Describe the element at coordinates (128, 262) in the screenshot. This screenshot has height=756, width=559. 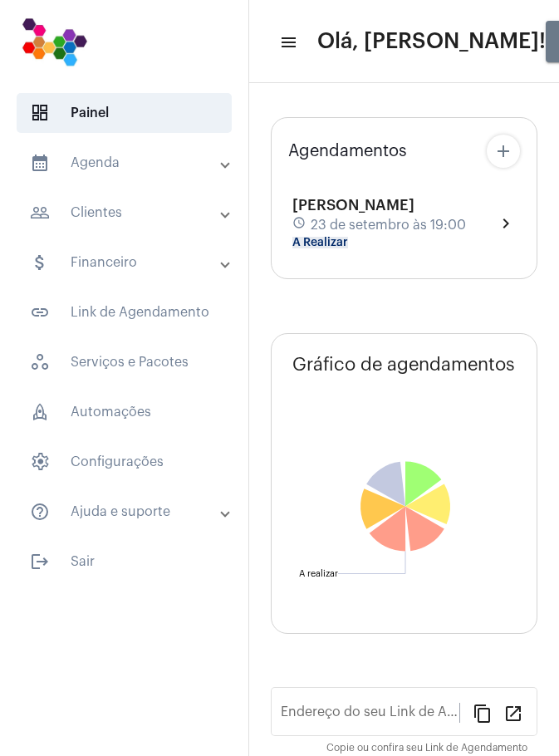
I see `mat-expansion-panel-header: sidenav iconFinanceiro` at that location.